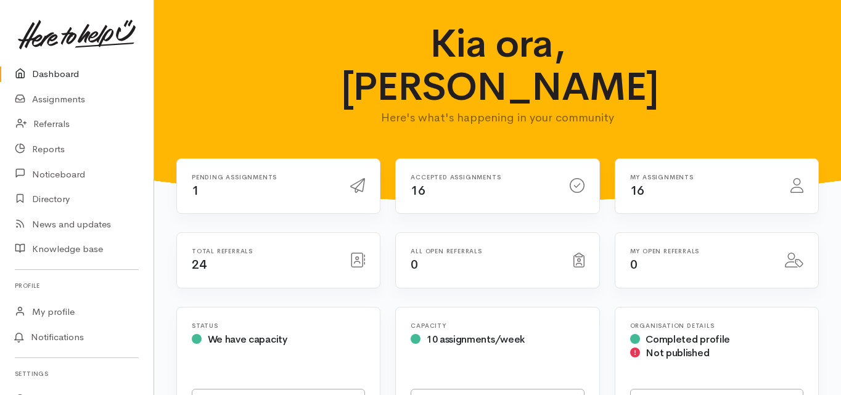 The width and height of the screenshot is (841, 395). I want to click on h6: Total referrals, so click(263, 251).